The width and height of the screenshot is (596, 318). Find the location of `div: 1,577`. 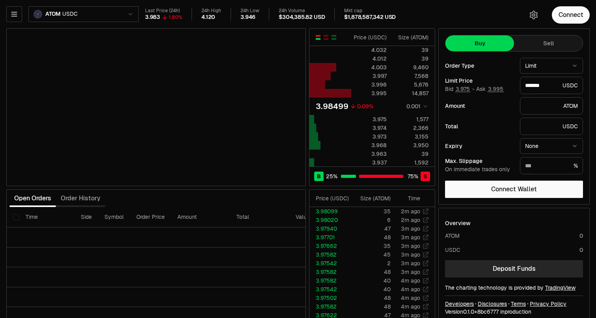

div: 1,577 is located at coordinates (411, 119).